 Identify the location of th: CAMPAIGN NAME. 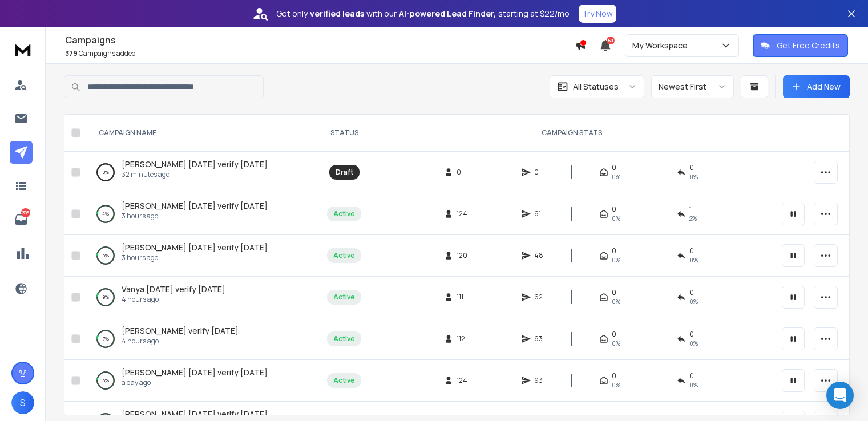
(203, 133).